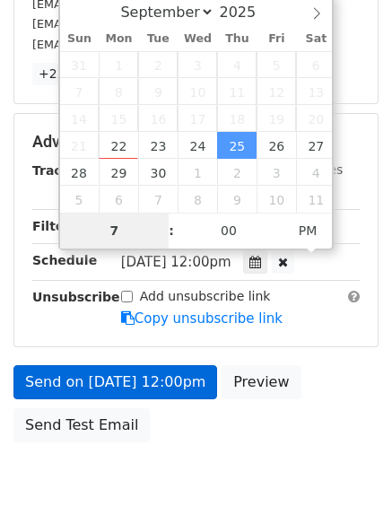 This screenshot has width=392, height=524. What do you see at coordinates (316, 65) in the screenshot?
I see `span: September 6, 2025` at bounding box center [316, 65].